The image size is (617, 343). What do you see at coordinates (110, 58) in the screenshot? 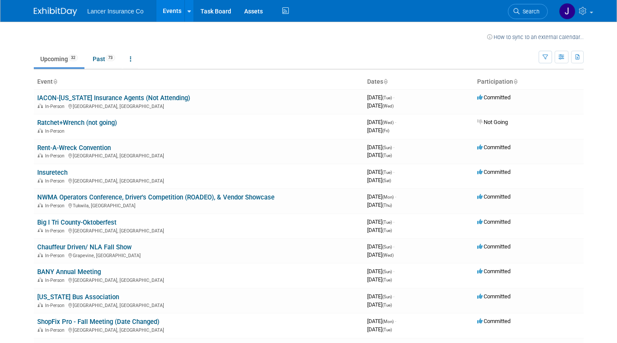
I see `span: 73` at bounding box center [110, 58].